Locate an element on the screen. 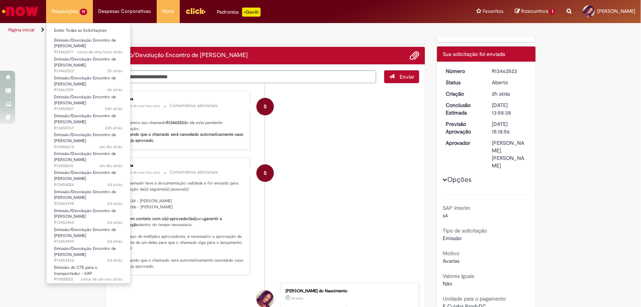 This screenshot has width=641, height=307. span: Enviar is located at coordinates (407, 77).